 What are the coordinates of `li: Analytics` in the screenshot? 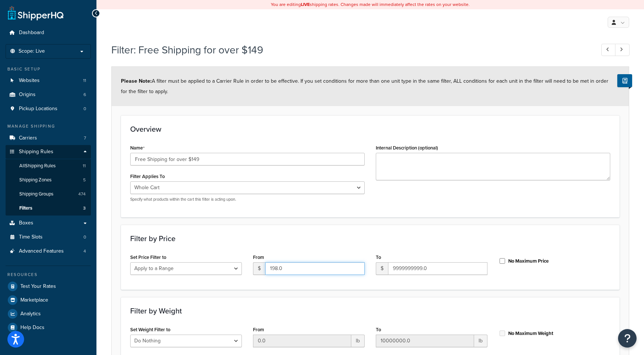 It's located at (48, 314).